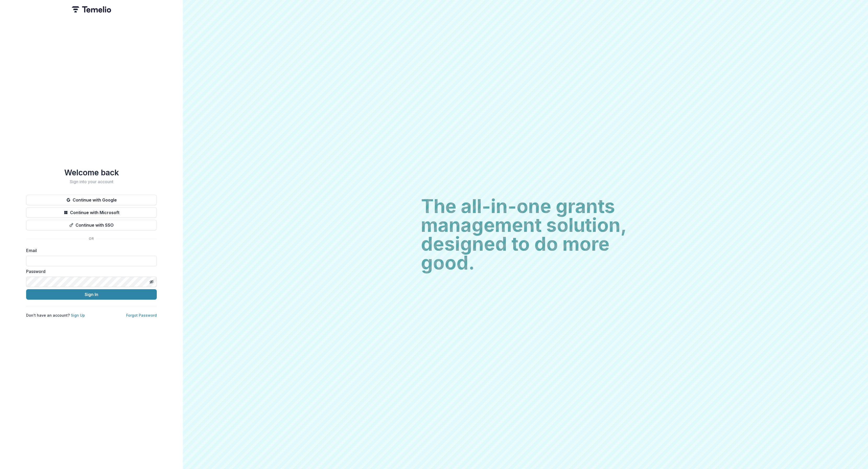 This screenshot has height=469, width=868. I want to click on button: Continue with Microsoft, so click(92, 213).